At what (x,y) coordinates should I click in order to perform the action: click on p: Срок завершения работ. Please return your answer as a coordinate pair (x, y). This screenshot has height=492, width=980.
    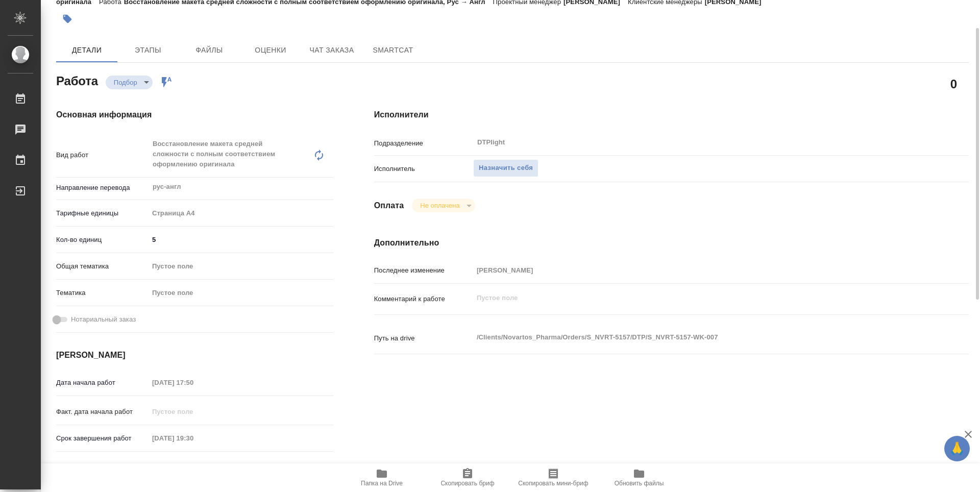
    Looking at the image, I should click on (102, 438).